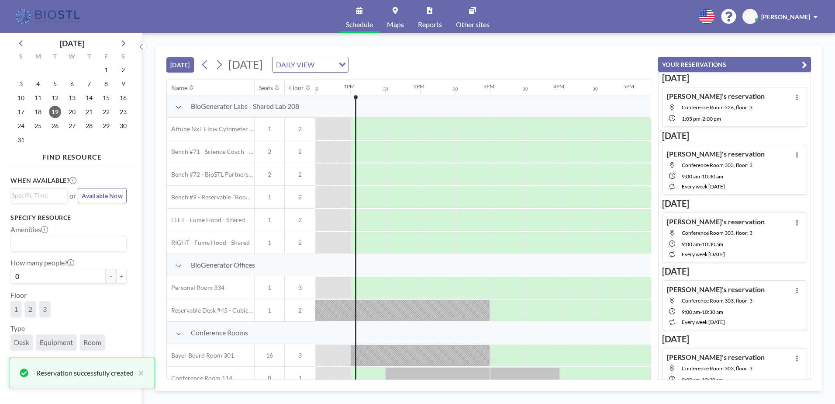  Describe the element at coordinates (270, 355) in the screenshot. I see `span: 16` at that location.